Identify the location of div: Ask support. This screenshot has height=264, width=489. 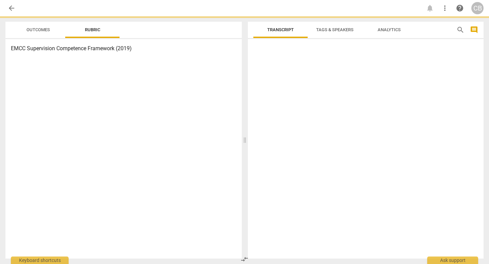
(453, 260).